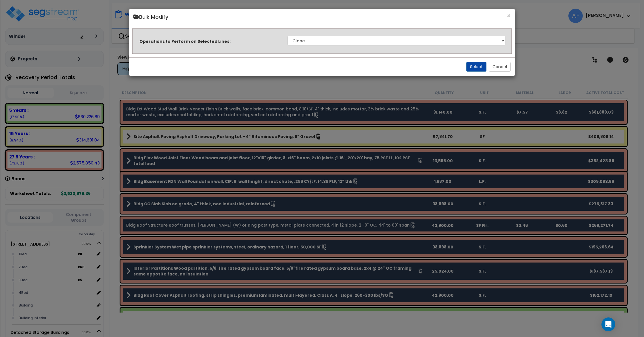 The width and height of the screenshot is (644, 337). Describe the element at coordinates (185, 41) in the screenshot. I see `label: Operations to Perform on Selected Lines:` at that location.